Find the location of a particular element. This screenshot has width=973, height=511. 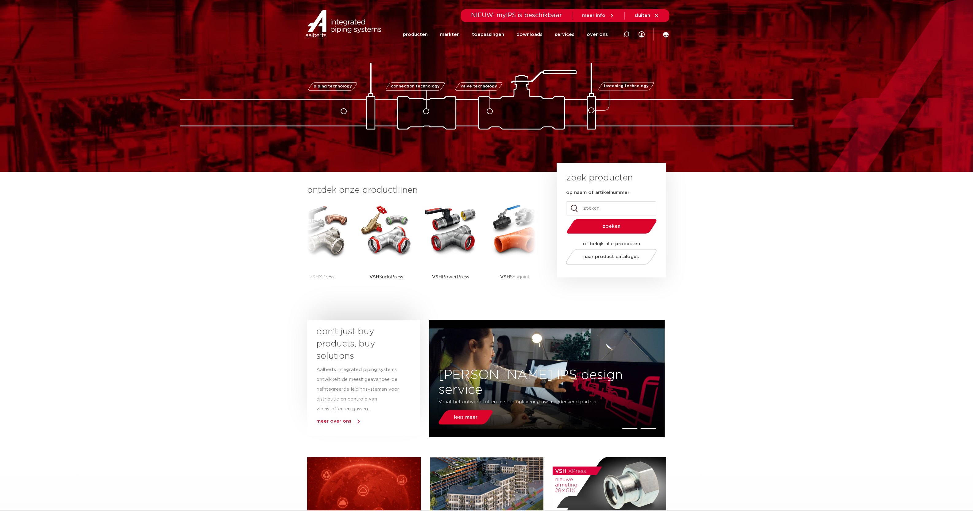

span: zoeken is located at coordinates (612, 226).